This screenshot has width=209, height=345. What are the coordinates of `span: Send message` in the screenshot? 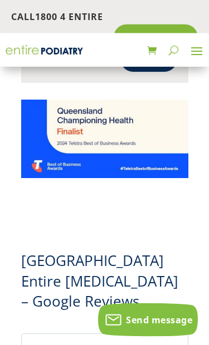 It's located at (159, 320).